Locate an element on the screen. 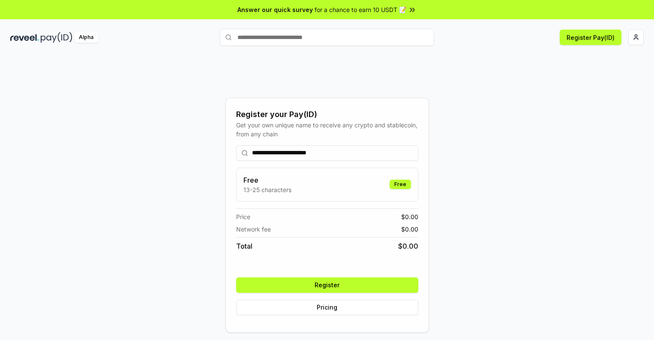 The height and width of the screenshot is (340, 654). button: Register Pay(ID) is located at coordinates (591, 37).